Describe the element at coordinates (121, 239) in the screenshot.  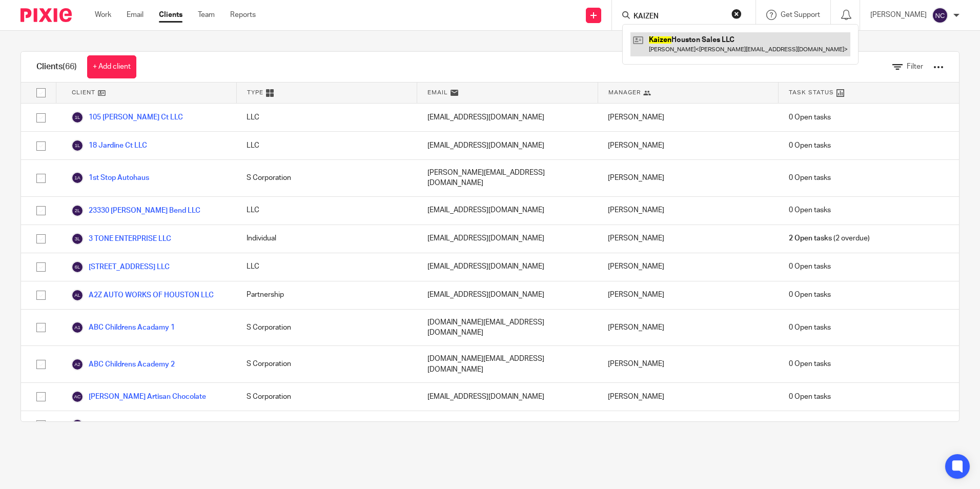
I see `a: 3 TONE ENTERPRISE LLC` at that location.